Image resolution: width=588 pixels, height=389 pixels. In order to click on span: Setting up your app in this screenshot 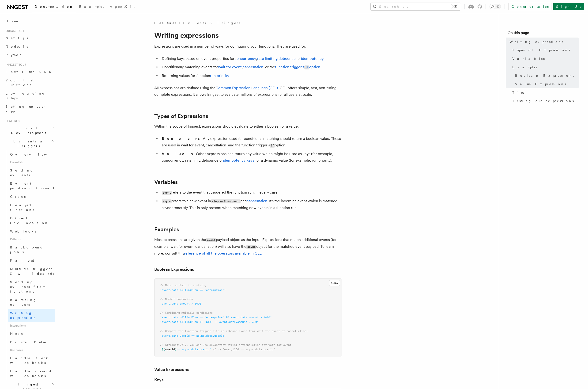, I will do `click(26, 109)`.